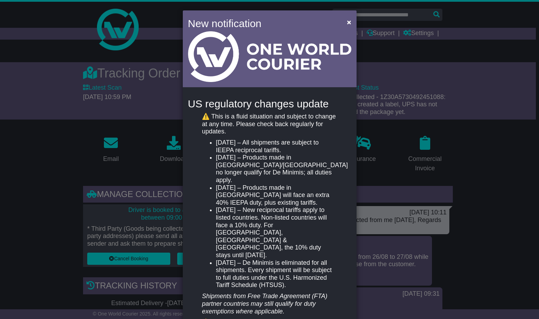  What do you see at coordinates (264, 303) in the screenshot?
I see `em: Shipments from Free Trade Agreement (FTA) partner countries may still qualify for duty exemptions...` at bounding box center [264, 303].